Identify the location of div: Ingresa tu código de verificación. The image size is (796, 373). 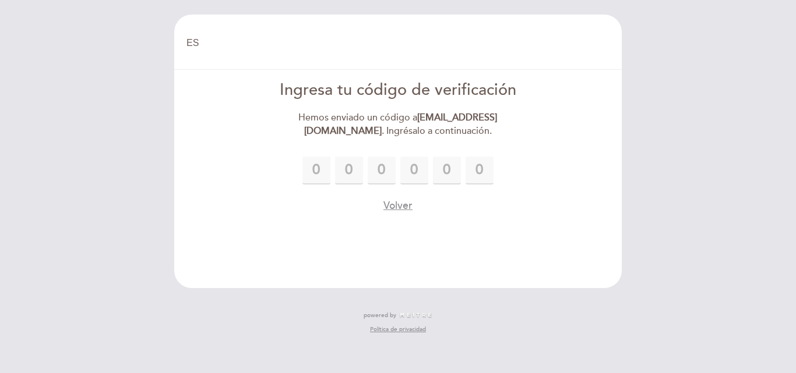
(398, 90).